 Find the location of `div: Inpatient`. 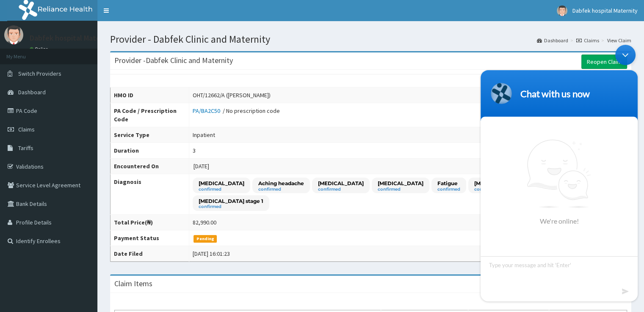

div: Inpatient is located at coordinates (203, 135).